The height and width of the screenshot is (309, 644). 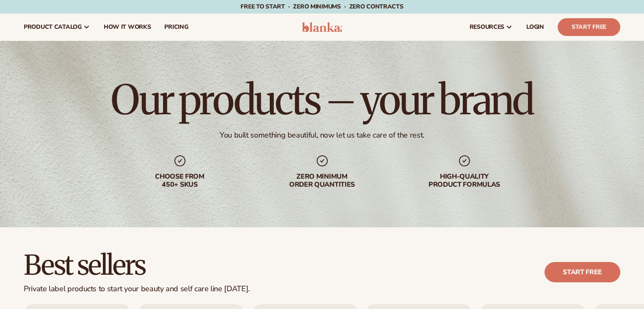 What do you see at coordinates (322, 100) in the screenshot?
I see `h1: Our products – your brand` at bounding box center [322, 100].